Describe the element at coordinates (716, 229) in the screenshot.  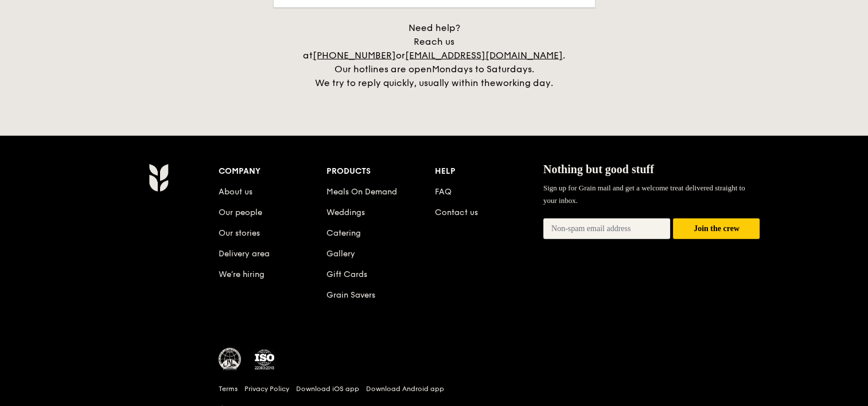
I see `button: Join the crew` at that location.